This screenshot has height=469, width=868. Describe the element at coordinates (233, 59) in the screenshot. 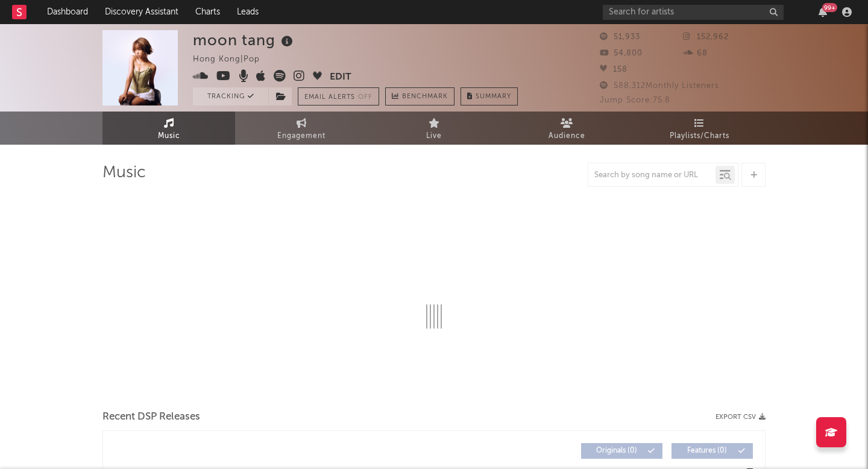

I see `div: Hong Kong | Pop` at that location.